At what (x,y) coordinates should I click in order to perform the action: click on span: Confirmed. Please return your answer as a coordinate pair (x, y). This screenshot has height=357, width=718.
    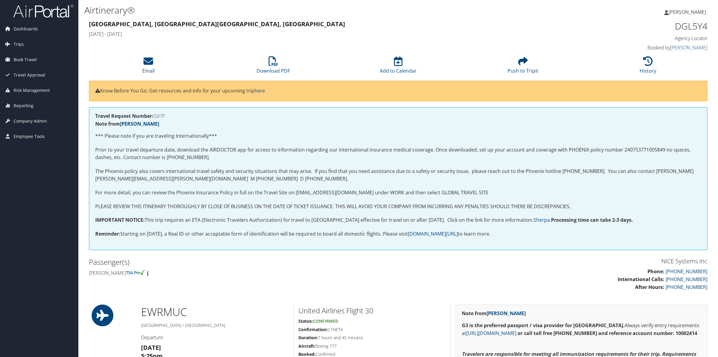
    Looking at the image, I should click on (325, 321).